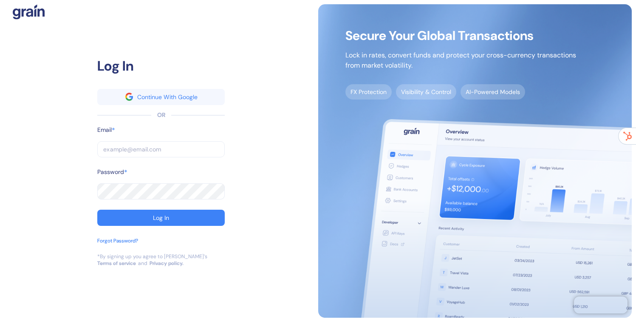 The image size is (636, 322). Describe the element at coordinates (368, 92) in the screenshot. I see `span: FX Protection` at that location.